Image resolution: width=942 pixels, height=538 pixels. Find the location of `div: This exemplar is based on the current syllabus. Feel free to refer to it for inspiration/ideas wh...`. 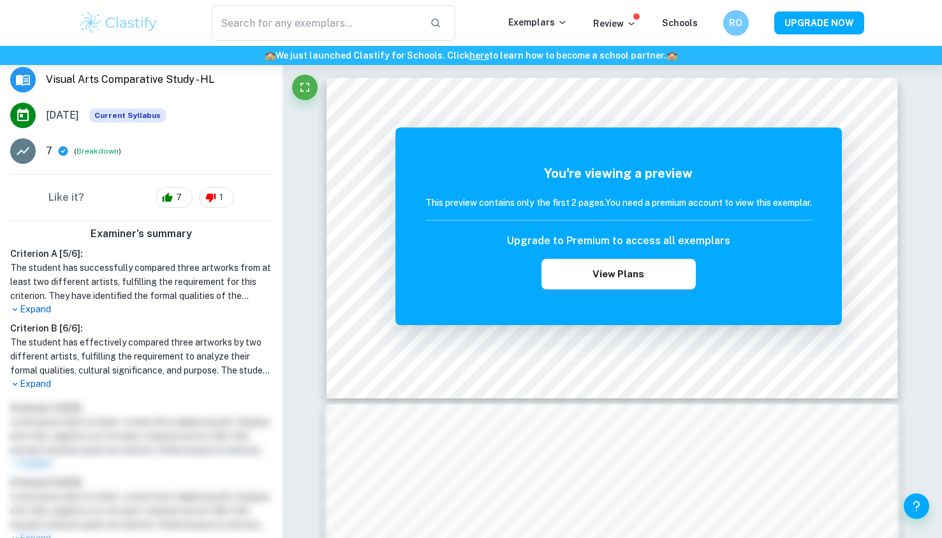

div: This exemplar is based on the current syllabus. Feel free to refer to it for inspiration/ideas wh... is located at coordinates (128, 115).